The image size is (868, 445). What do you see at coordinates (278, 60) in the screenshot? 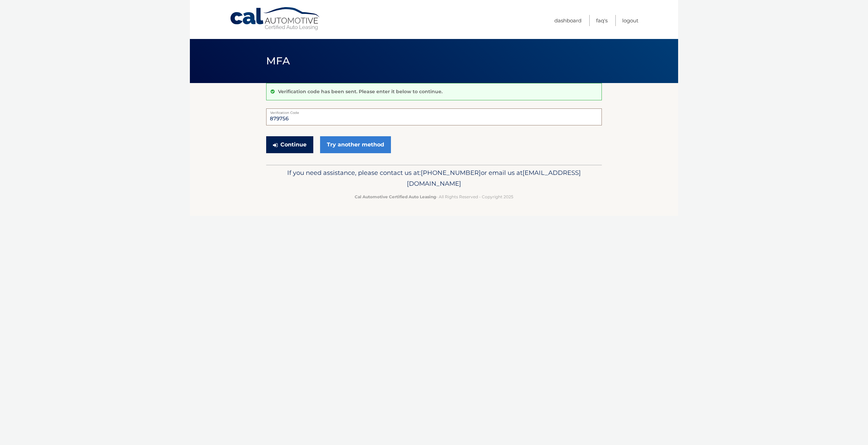
I see `span: MFA` at bounding box center [278, 60].